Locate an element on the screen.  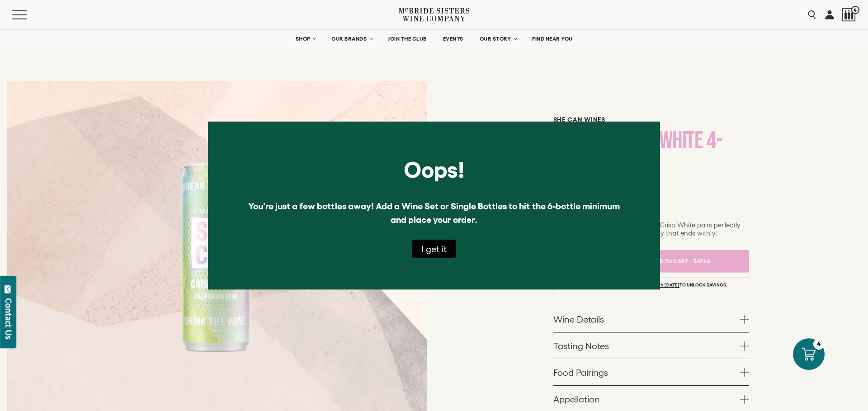
span: JOIN THE CLUB is located at coordinates (407, 39).